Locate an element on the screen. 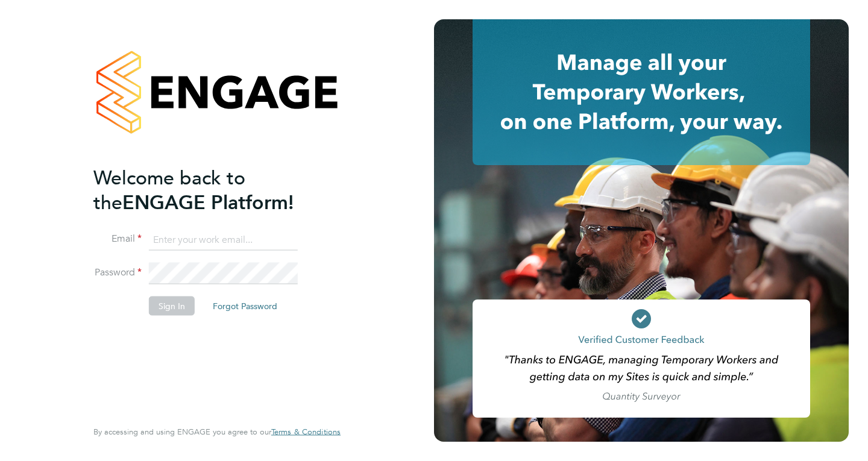  h2: ENGAGE Platform! is located at coordinates (211, 190).